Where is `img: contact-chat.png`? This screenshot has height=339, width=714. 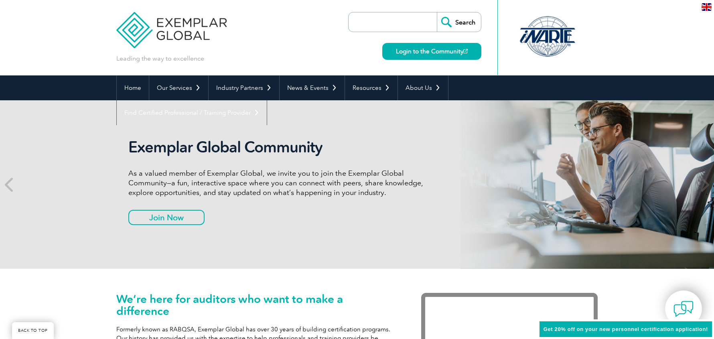 img: contact-chat.png is located at coordinates (684, 309).